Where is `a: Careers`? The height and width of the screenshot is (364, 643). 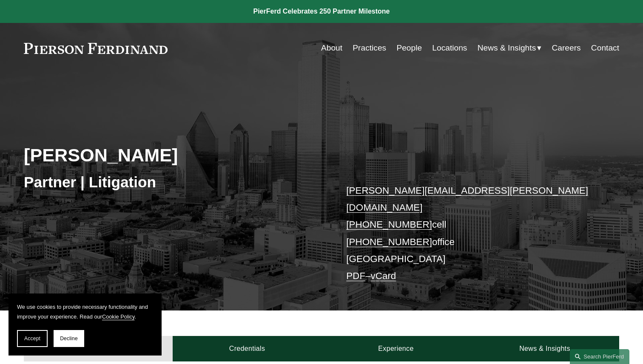
a: Careers is located at coordinates (566, 48).